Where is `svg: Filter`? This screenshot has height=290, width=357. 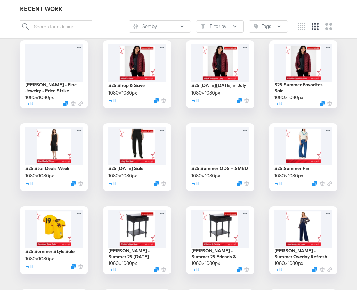
svg: Filter is located at coordinates (203, 26).